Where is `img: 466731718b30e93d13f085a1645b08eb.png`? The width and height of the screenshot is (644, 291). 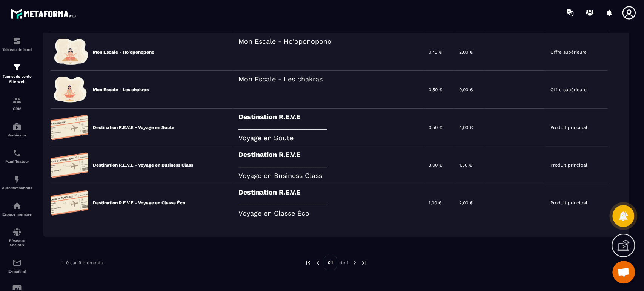 img: 466731718b30e93d13f085a1645b08eb.png is located at coordinates (69, 90).